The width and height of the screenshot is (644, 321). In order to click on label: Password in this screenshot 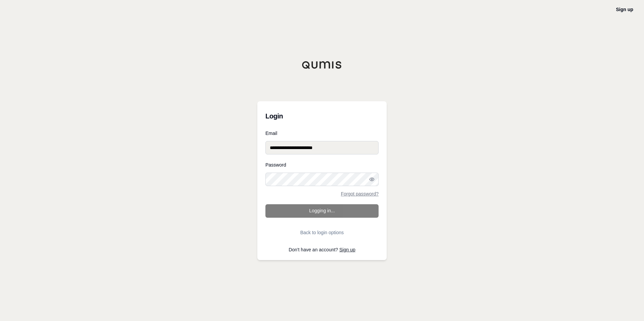, I will do `click(322, 165)`.